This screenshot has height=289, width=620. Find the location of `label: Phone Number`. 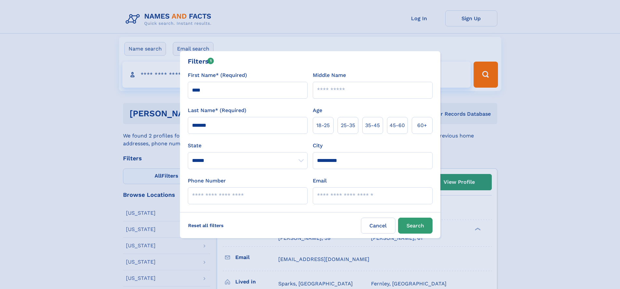

label: Phone Number is located at coordinates (207, 181).